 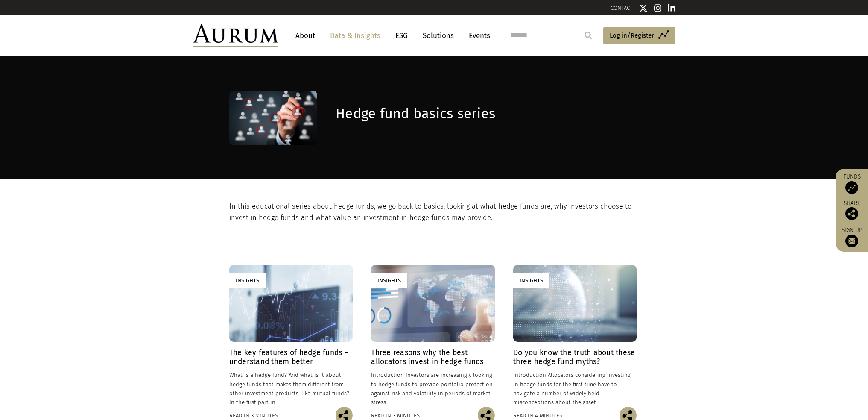 I want to click on a: Insights The key features of hedge funds – understand them better What is a hedge fund? And what ..., so click(x=291, y=336).